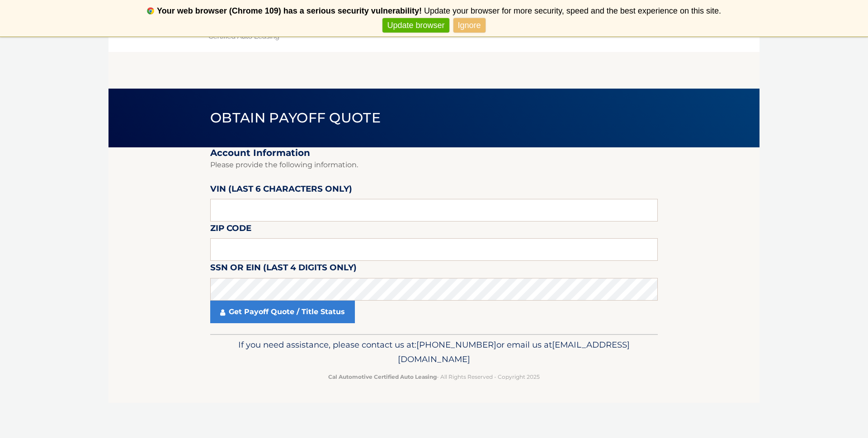 The height and width of the screenshot is (438, 868). Describe the element at coordinates (469, 26) in the screenshot. I see `a: Ignore` at that location.